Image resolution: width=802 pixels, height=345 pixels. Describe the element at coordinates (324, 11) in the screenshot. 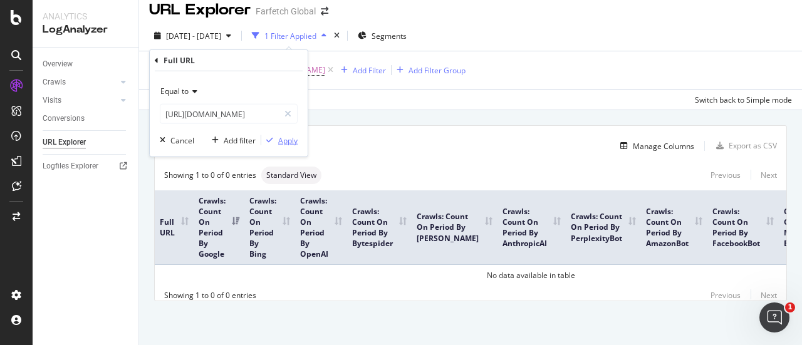

I see `div: arrow-right-arrow-left` at that location.